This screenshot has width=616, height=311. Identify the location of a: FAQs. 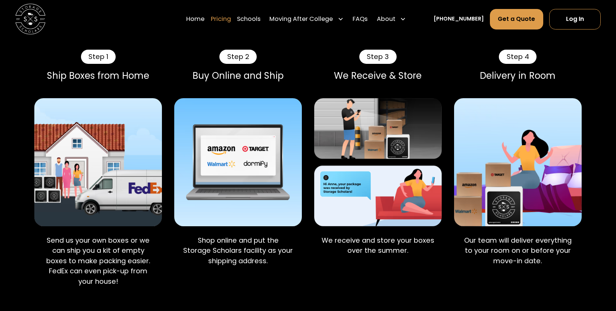
(360, 19).